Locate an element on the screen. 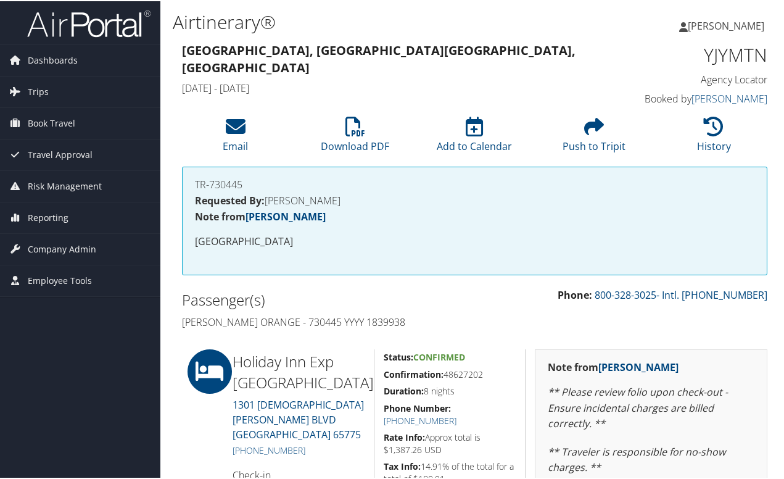 Image resolution: width=784 pixels, height=479 pixels. span: Risk Management is located at coordinates (65, 185).